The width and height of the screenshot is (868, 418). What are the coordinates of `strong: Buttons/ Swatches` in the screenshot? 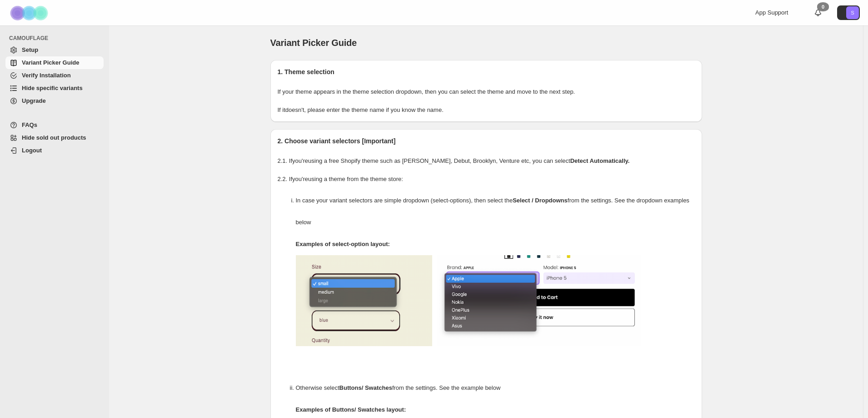 It's located at (366, 387).